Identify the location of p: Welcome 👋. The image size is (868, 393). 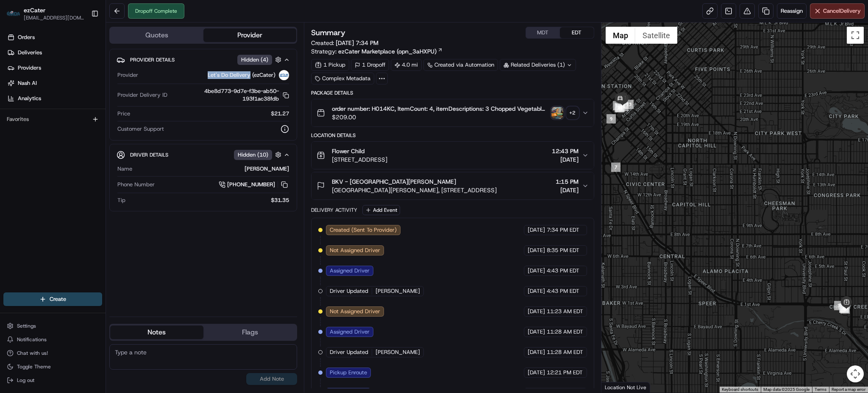
(81, 41).